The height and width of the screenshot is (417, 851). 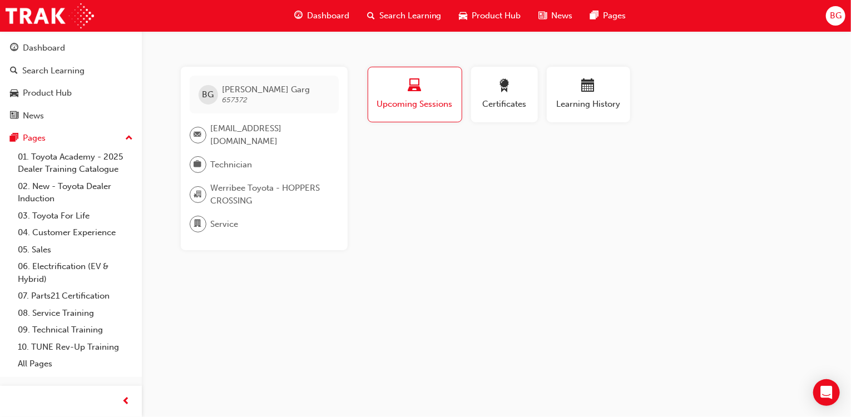 What do you see at coordinates (198, 165) in the screenshot?
I see `span: briefcase-icon` at bounding box center [198, 165].